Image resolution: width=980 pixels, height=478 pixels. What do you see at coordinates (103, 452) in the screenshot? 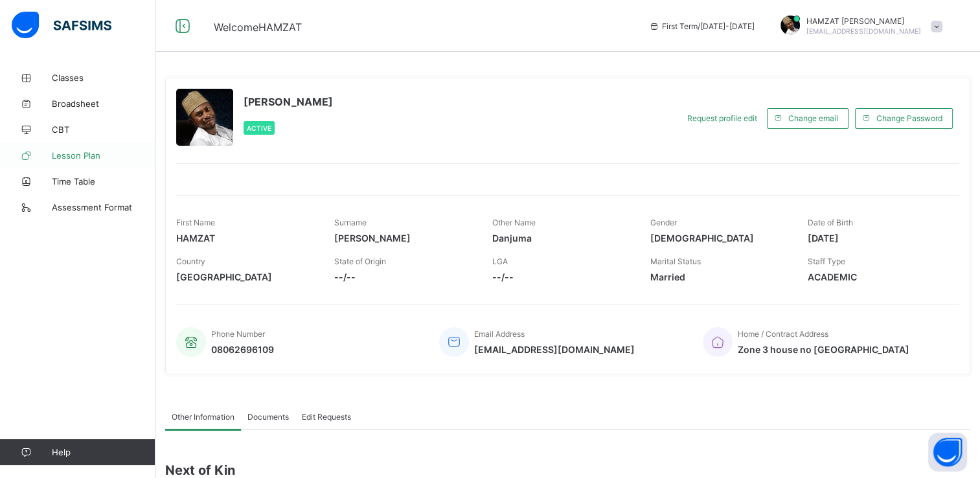
I see `span: Help` at bounding box center [103, 452].